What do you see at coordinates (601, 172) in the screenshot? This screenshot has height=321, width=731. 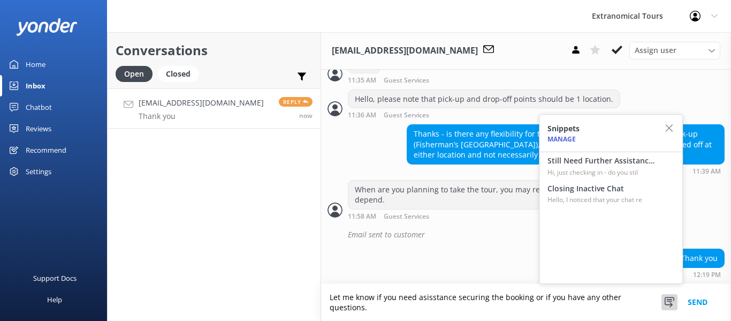 I see `p: Hi, just checking in - do you stil` at bounding box center [601, 172].